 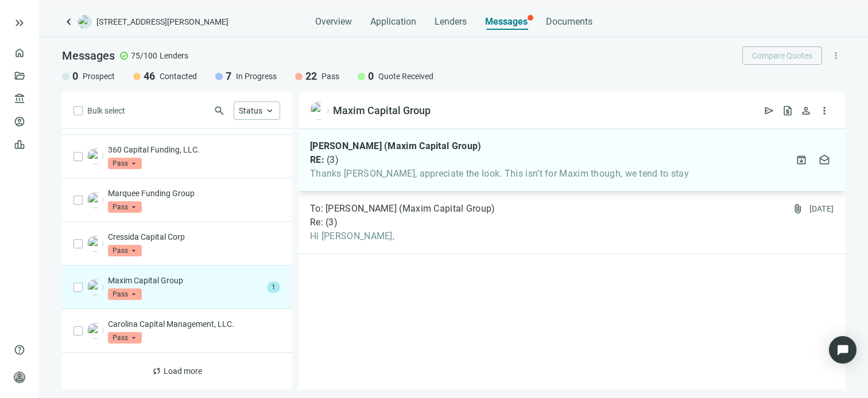 What do you see at coordinates (250, 110) in the screenshot?
I see `span: Status` at bounding box center [250, 110].